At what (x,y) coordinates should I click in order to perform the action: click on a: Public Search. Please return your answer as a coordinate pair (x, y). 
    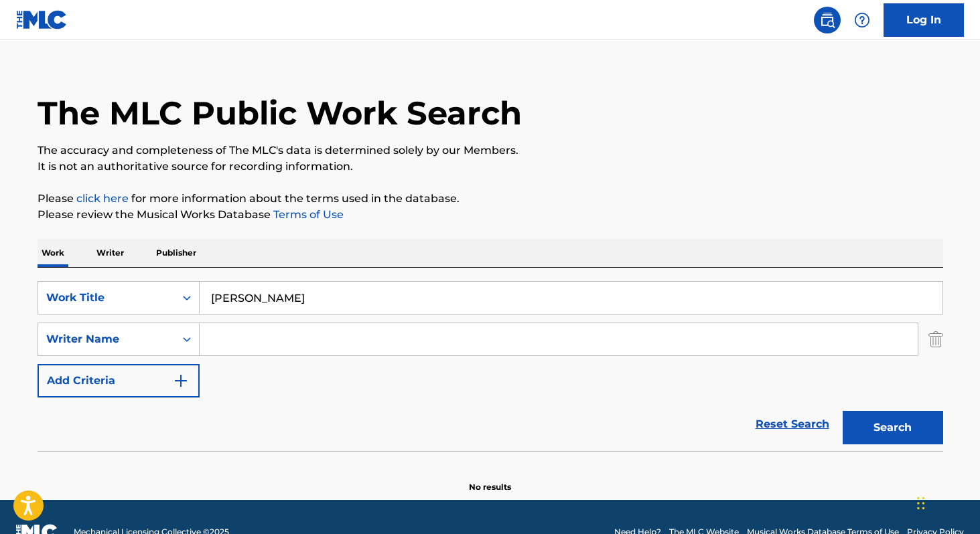
    Looking at the image, I should click on (827, 20).